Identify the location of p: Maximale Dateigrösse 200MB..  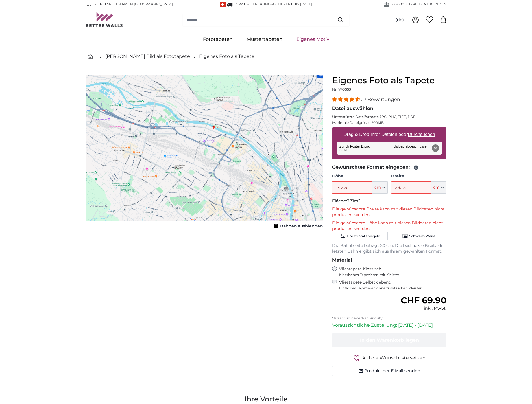
(389, 123).